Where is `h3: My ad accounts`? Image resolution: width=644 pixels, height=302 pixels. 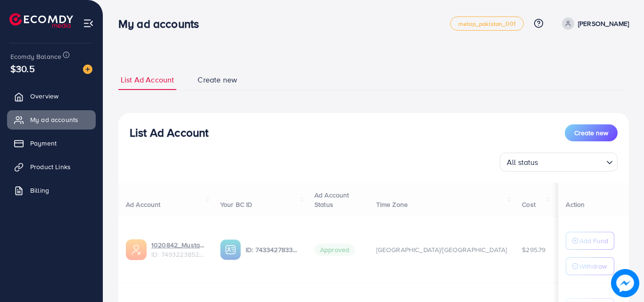
h3: My ad accounts is located at coordinates (162, 23).